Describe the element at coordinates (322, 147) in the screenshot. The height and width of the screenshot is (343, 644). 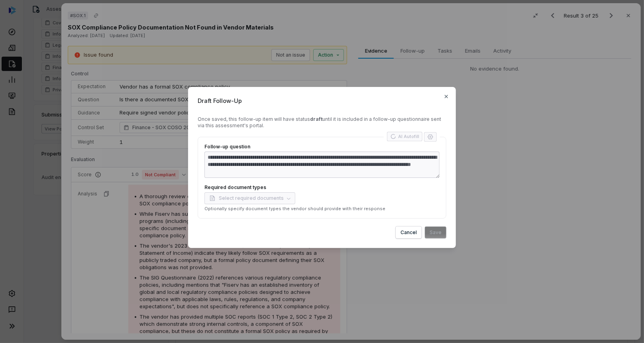
I see `label: Follow-up question` at that location.